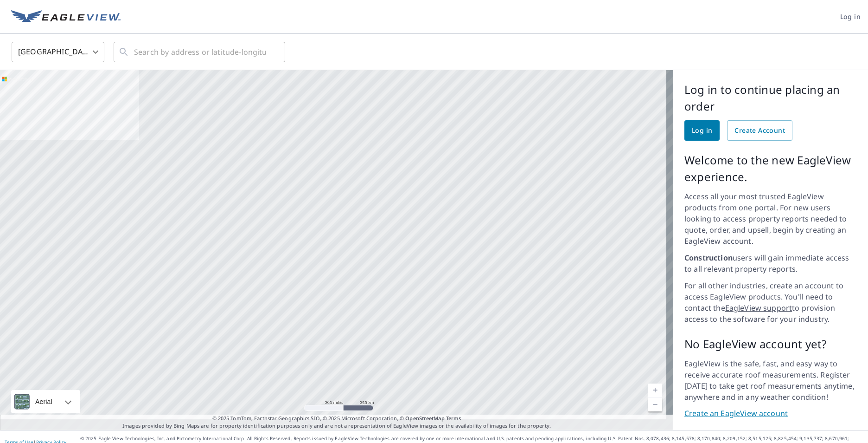  I want to click on a: Create an EagleView account, so click(771, 413).